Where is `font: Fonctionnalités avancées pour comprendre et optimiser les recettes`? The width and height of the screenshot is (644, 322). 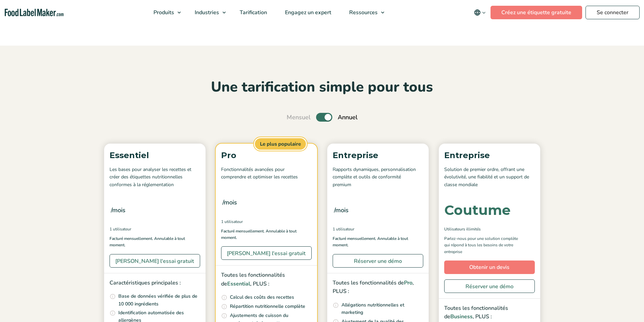 font: Fonctionnalités avancées pour comprendre et optimiser les recettes is located at coordinates (259, 173).